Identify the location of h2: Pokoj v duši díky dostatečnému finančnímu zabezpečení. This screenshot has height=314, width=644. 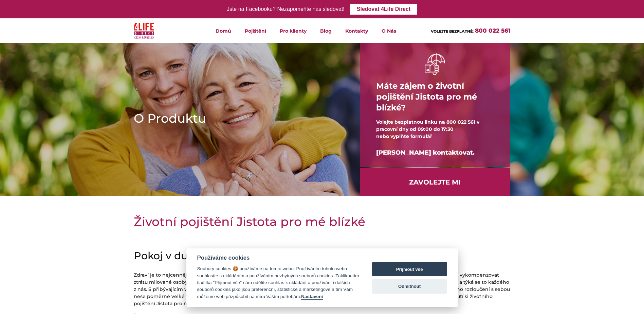
(322, 256).